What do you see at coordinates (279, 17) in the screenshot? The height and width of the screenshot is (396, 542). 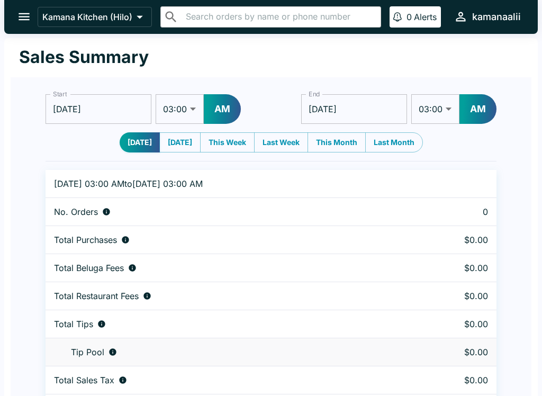 I see `input: Search orders by name or phone number` at bounding box center [279, 17].